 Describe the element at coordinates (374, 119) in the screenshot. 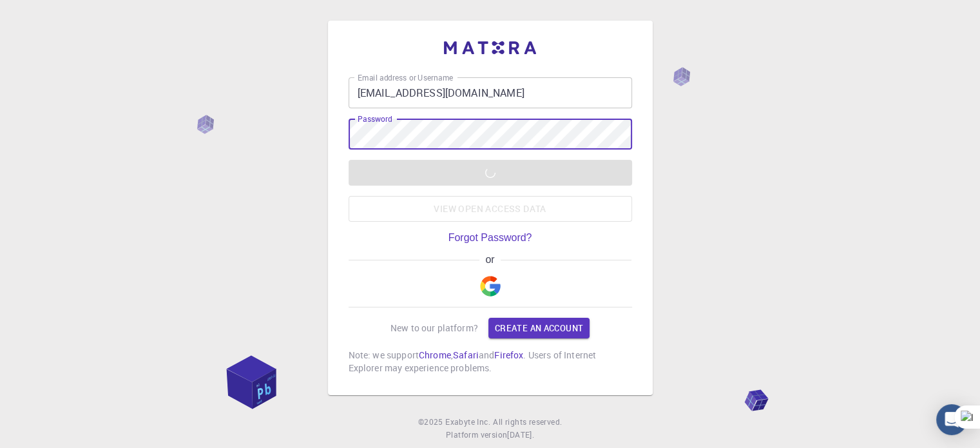

I see `label: Password` at that location.